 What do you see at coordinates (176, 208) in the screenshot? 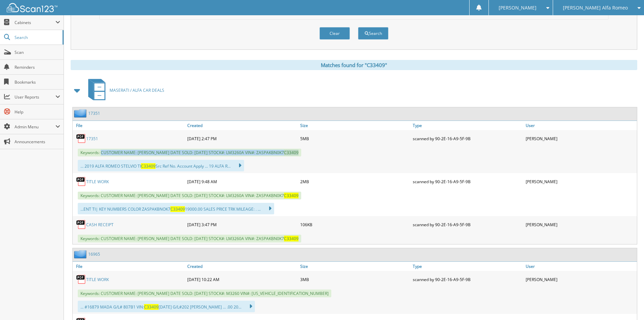
I see `div: ...ENT TI| KEY NUMBERS COLOR ZASPAKBNOK7 19000.00 SALES PRICE TRK MILEAGE: . ...` at bounding box center [176, 208].